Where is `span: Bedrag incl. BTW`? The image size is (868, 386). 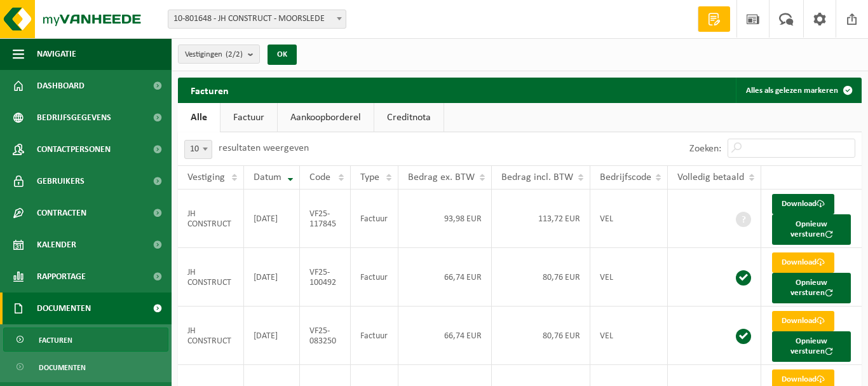 span: Bedrag incl. BTW is located at coordinates (537, 178).